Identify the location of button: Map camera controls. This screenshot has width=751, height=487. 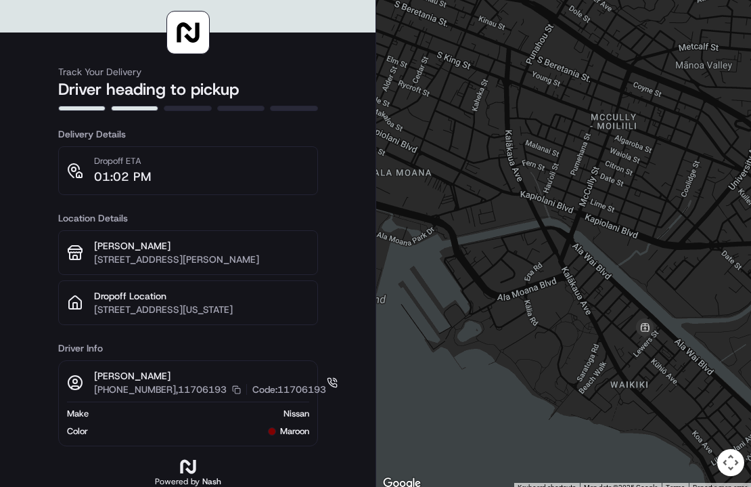
(731, 462).